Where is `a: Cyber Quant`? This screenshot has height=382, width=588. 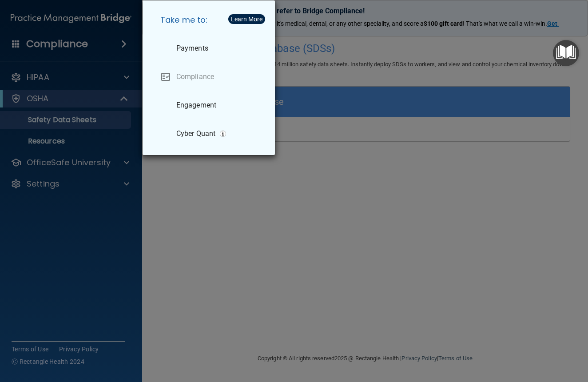 a: Cyber Quant is located at coordinates (211, 134).